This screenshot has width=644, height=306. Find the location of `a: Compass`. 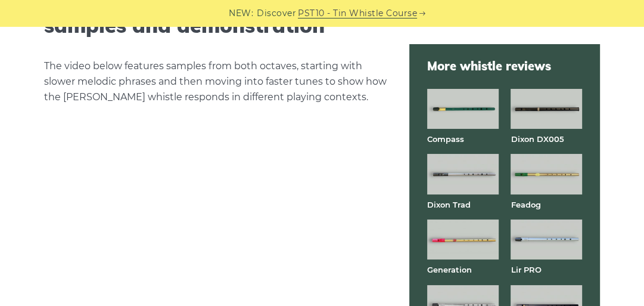

a: Compass is located at coordinates (445, 139).